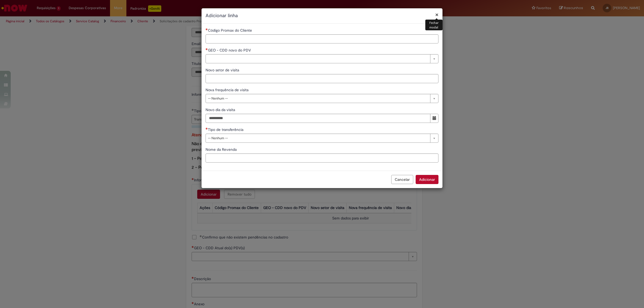 This screenshot has height=308, width=644. What do you see at coordinates (227, 90) in the screenshot?
I see `span: Nova frequência de visita` at bounding box center [227, 90].